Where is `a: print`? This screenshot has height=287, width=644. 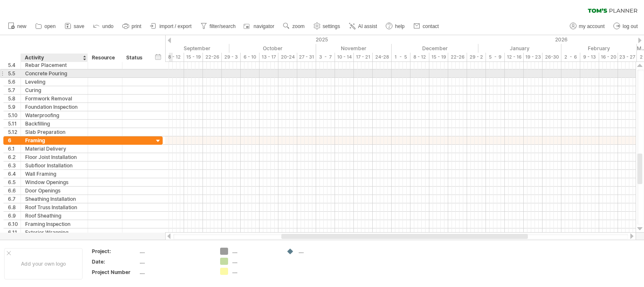
a: print is located at coordinates (132, 26).